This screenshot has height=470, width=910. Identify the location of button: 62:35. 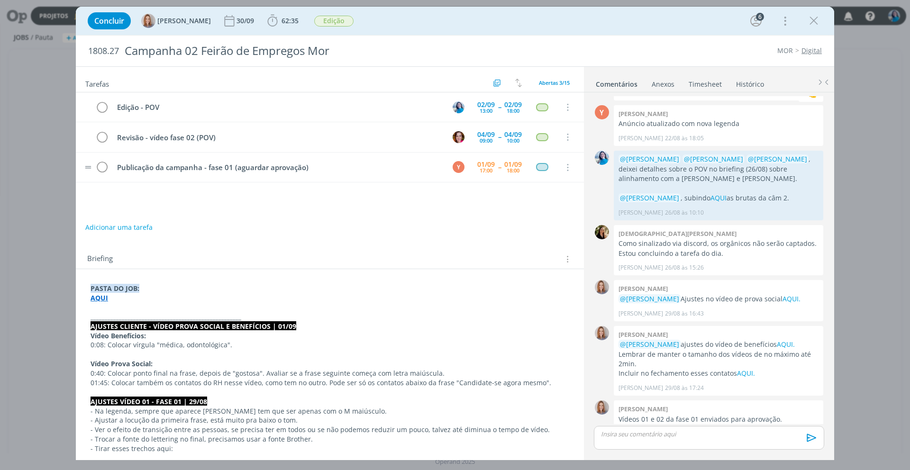
(283, 21).